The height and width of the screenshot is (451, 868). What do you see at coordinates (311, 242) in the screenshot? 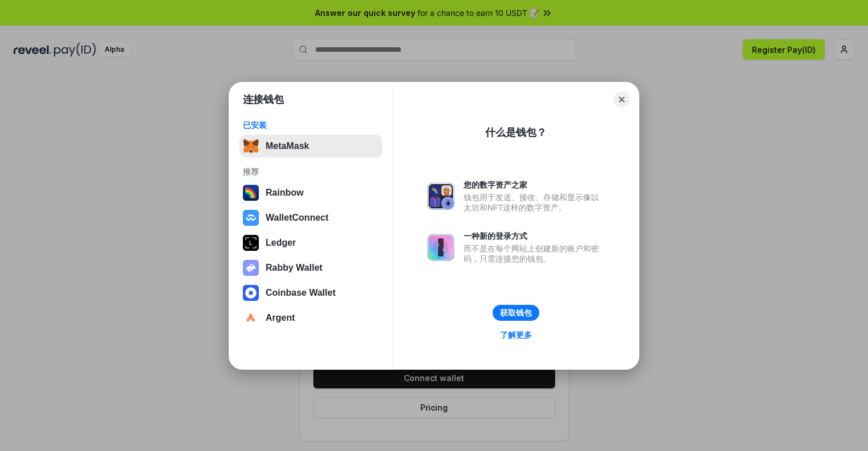
I see `button: Ledger` at bounding box center [311, 242].